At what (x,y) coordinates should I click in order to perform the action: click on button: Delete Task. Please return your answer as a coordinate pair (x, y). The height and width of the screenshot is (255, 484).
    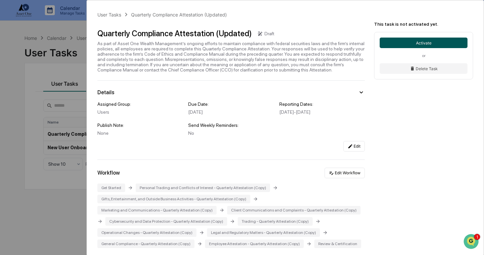
    Looking at the image, I should click on (423, 69).